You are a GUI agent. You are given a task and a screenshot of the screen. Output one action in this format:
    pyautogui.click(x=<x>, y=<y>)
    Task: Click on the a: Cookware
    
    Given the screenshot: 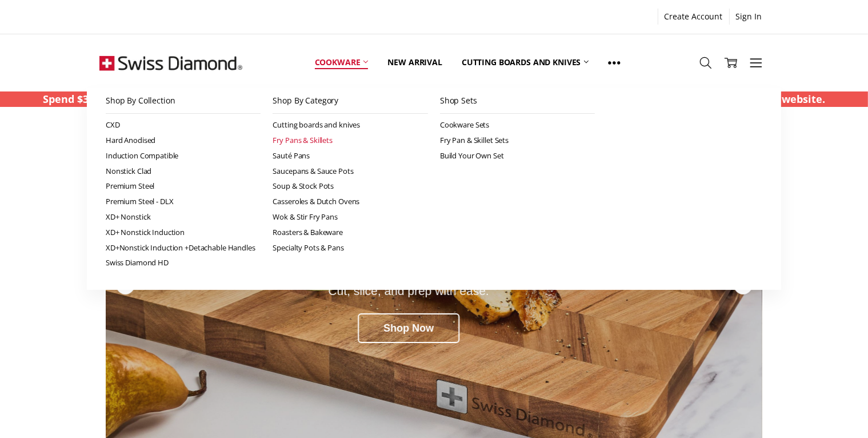 What is the action you would take?
    pyautogui.click(x=342, y=62)
    